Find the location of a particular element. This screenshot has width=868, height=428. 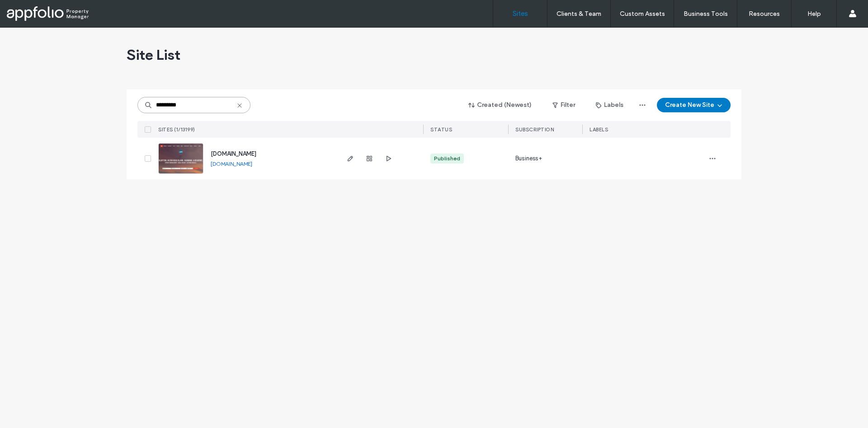

label: Clients & Team is located at coordinates (579, 14).